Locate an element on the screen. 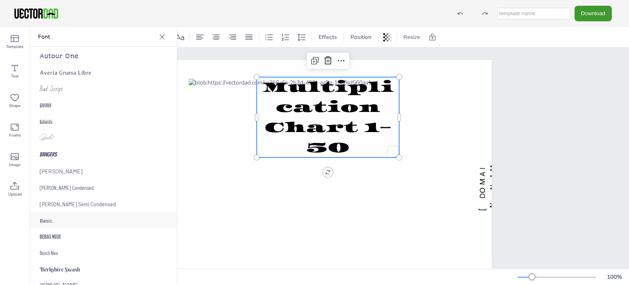 The height and width of the screenshot is (285, 629). span: Bahiana is located at coordinates (45, 105).